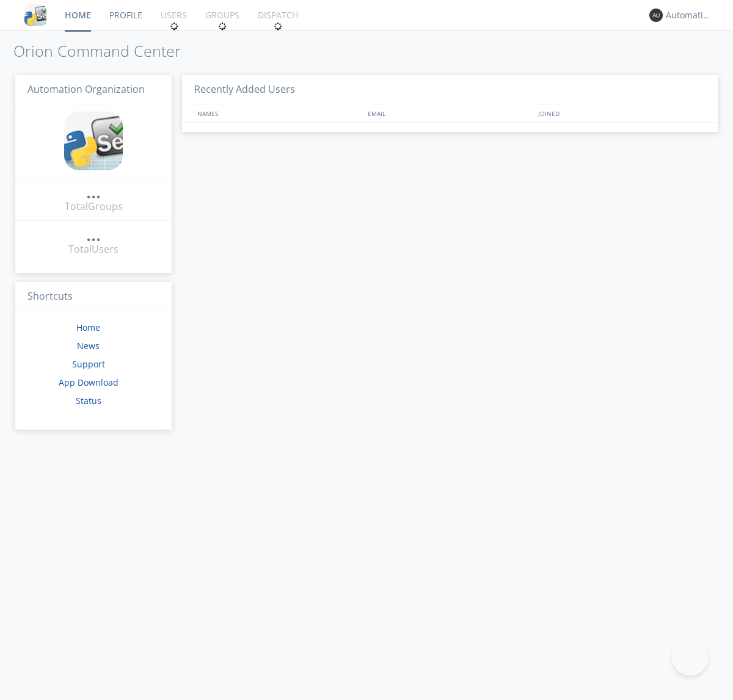 The width and height of the screenshot is (733, 700). Describe the element at coordinates (88, 345) in the screenshot. I see `a: News` at that location.